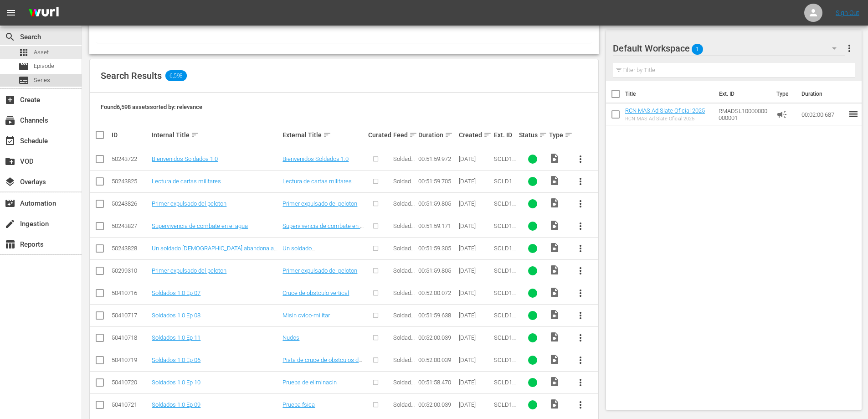 The height and width of the screenshot is (419, 868). I want to click on div: 50410716, so click(130, 292).